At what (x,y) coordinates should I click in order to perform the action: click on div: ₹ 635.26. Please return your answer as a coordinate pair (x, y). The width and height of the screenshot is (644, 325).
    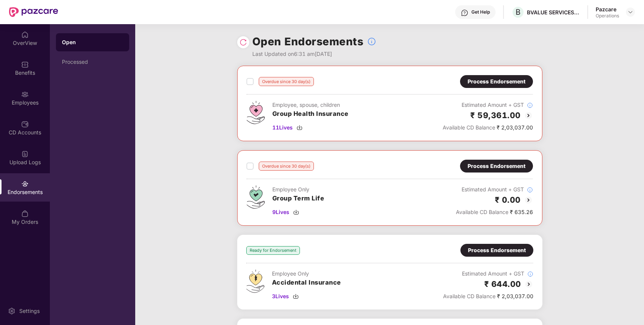
    Looking at the image, I should click on (495, 212).